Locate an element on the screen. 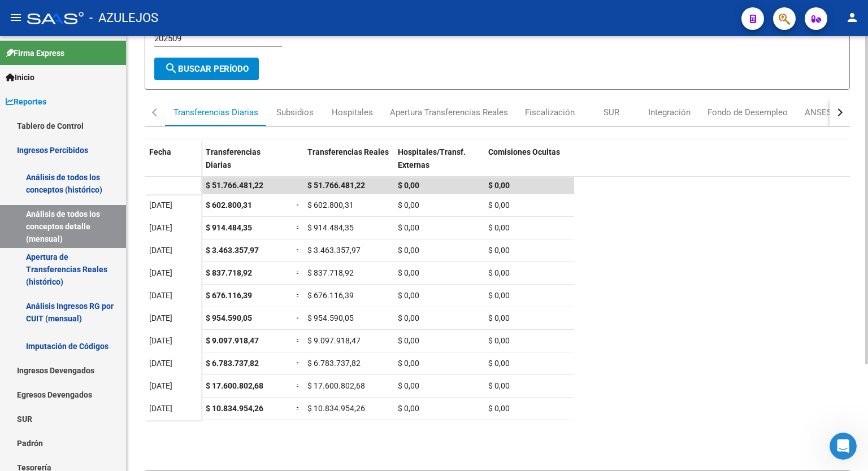 This screenshot has height=471, width=868. datatable-header-cell: Transferencias Reales is located at coordinates (348, 163).